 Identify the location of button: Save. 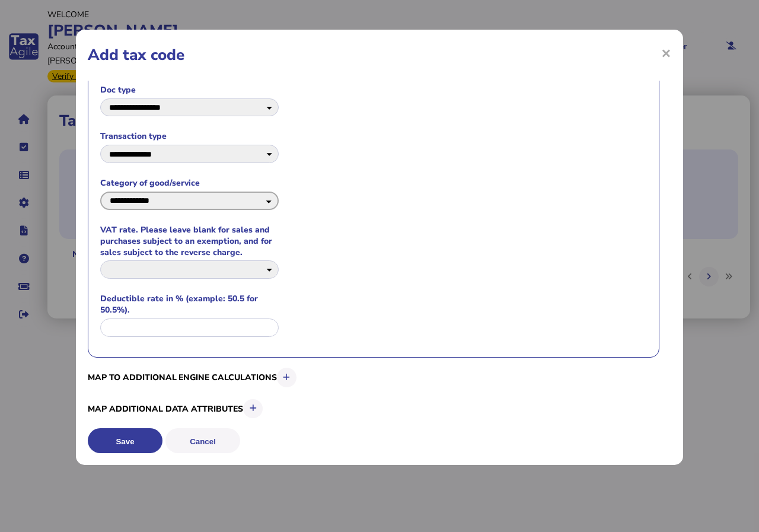
(125, 441).